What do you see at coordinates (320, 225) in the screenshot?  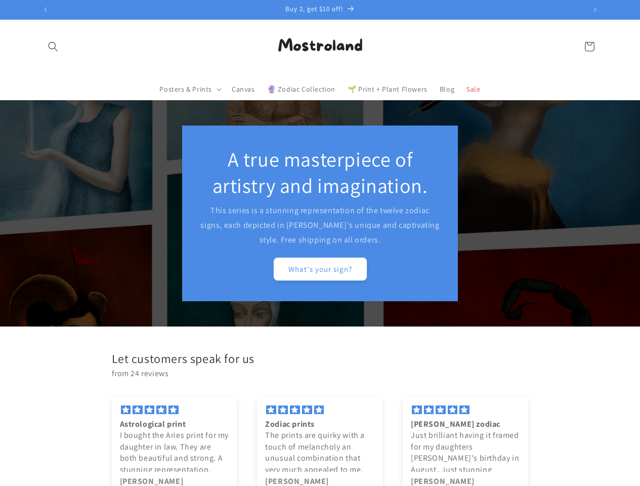 I see `p: This series is a stunning representation of the twelve zodiac signs, each depicted in [PERSON_NAM...` at bounding box center [320, 225].